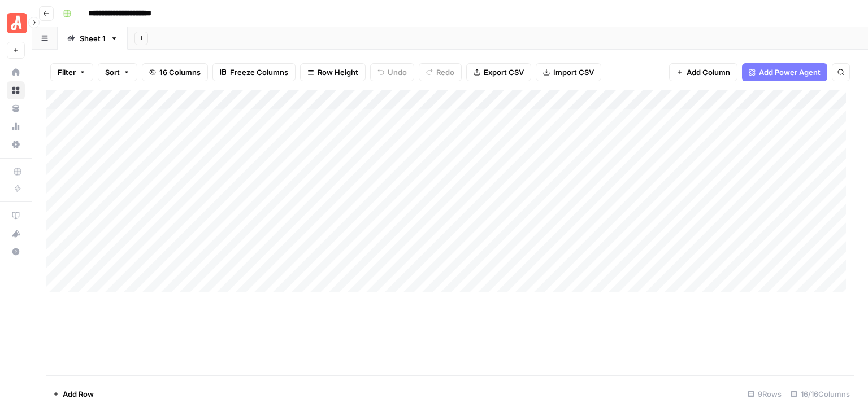  Describe the element at coordinates (445, 72) in the screenshot. I see `span: Redo` at that location.